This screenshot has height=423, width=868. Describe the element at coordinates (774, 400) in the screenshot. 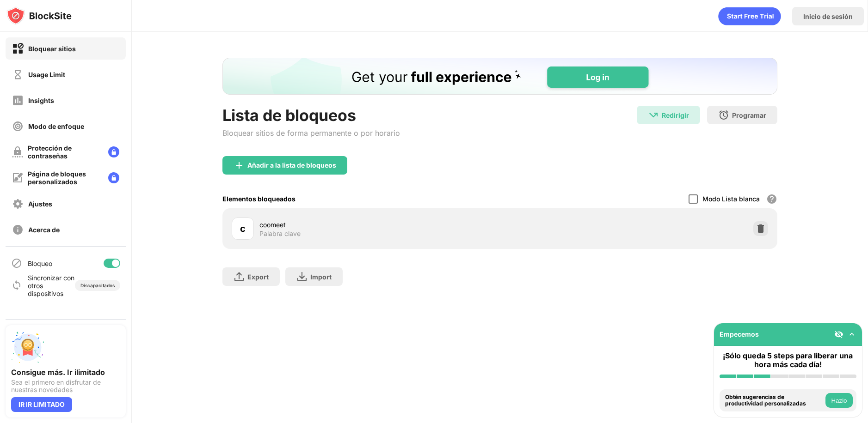

I see `div: Obtén sugerencias de productividad personalizadas` at that location.